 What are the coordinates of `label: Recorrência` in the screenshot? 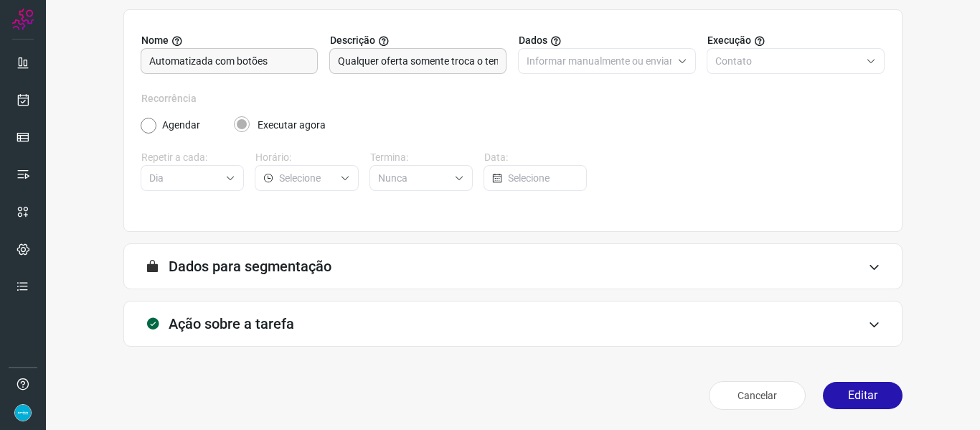 It's located at (513, 99).